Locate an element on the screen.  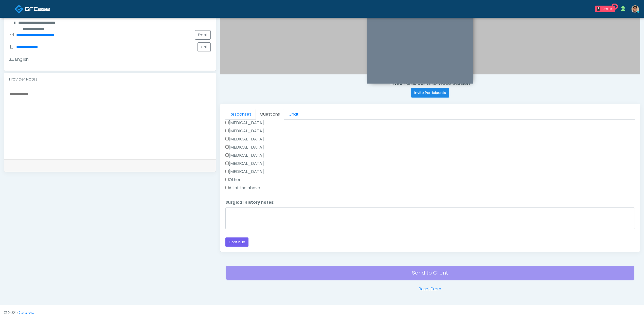
a: Chat is located at coordinates (294, 114).